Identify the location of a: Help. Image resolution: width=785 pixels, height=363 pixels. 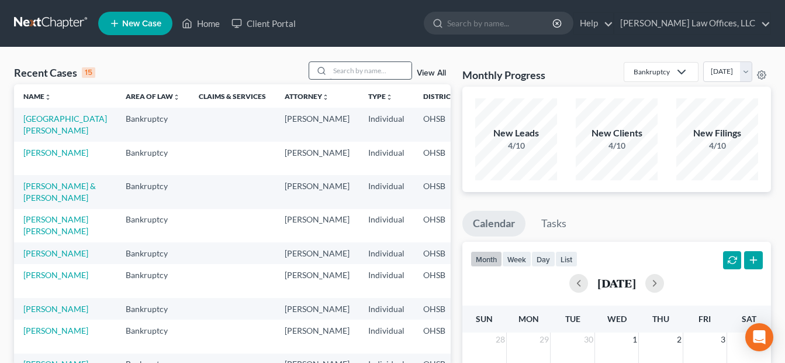
(593, 23).